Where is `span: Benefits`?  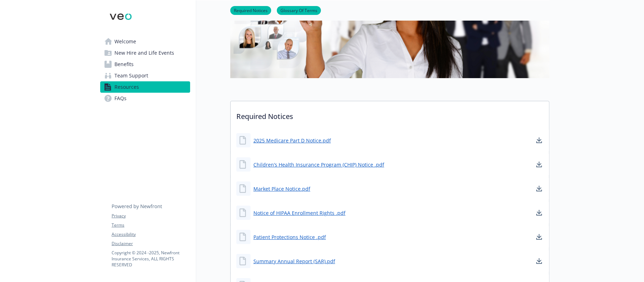 span: Benefits is located at coordinates (124, 64).